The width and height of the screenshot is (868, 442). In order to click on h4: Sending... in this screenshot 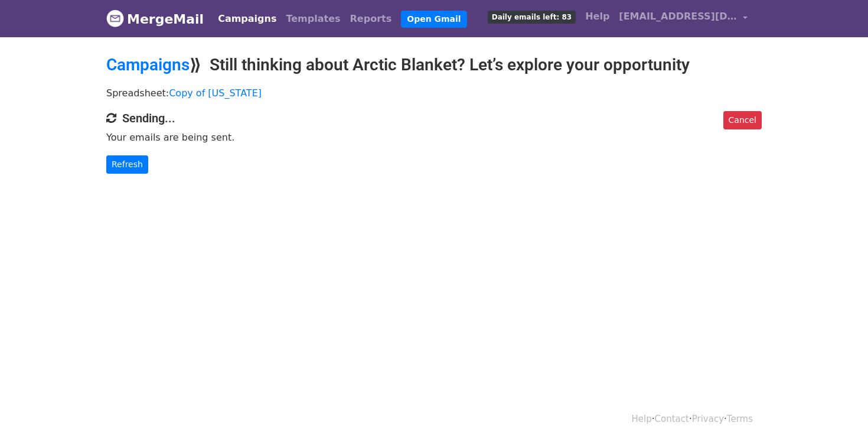, I will do `click(434, 118)`.